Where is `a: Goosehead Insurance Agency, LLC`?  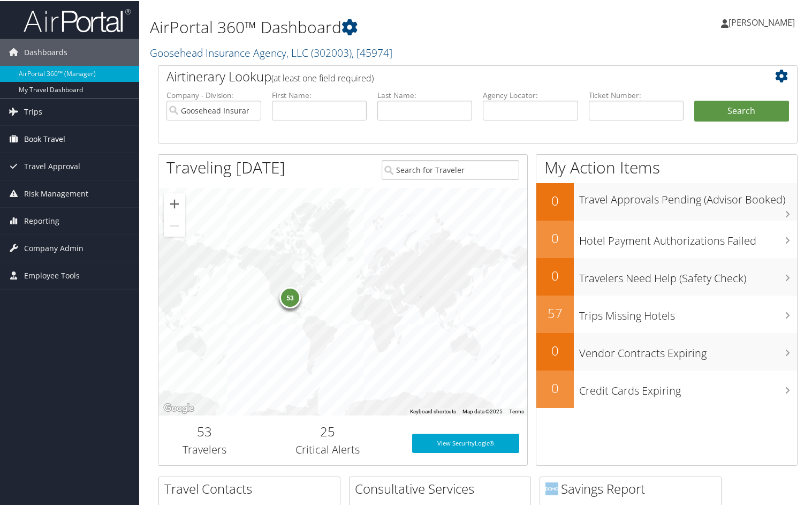
a: Goosehead Insurance Agency, LLC is located at coordinates (271, 52).